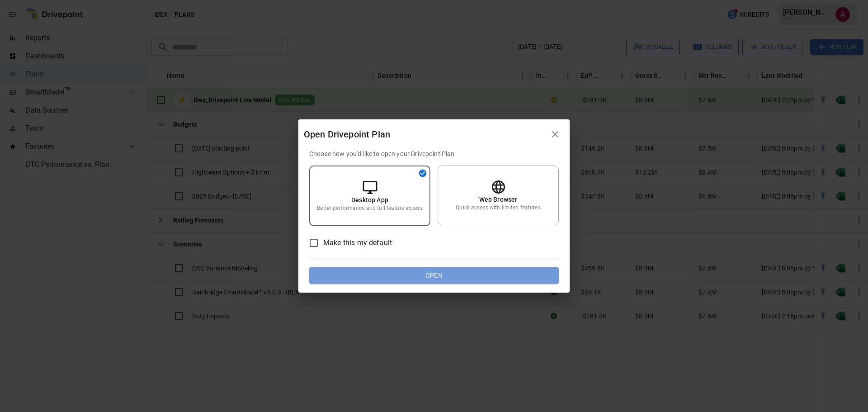 This screenshot has height=412, width=868. Describe the element at coordinates (370, 200) in the screenshot. I see `p: Desktop App` at that location.